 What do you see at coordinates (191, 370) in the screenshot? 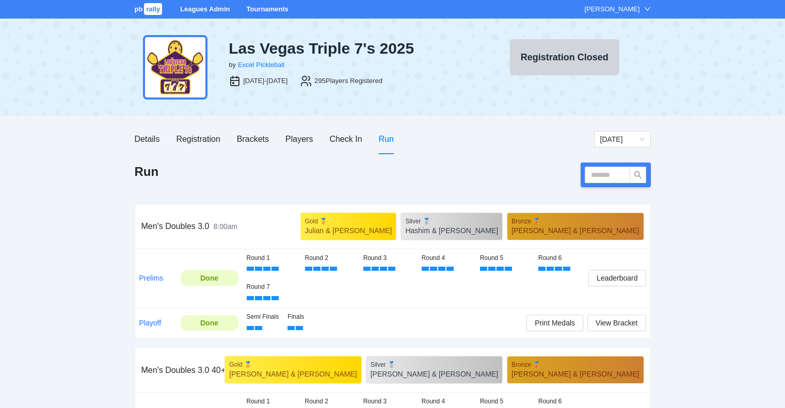
I see `span: Men's Doubles 3.0 40+/50+` at bounding box center [191, 370].